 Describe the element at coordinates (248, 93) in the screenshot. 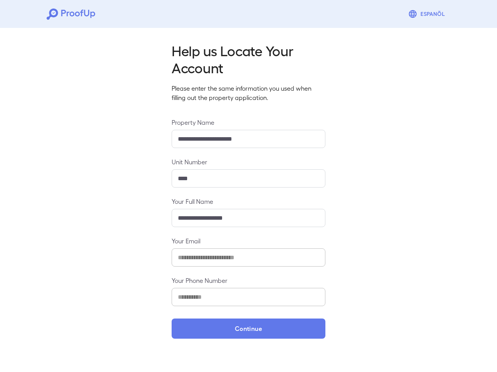

I see `p: Please enter the same information you used when filling out the property application.` at that location.